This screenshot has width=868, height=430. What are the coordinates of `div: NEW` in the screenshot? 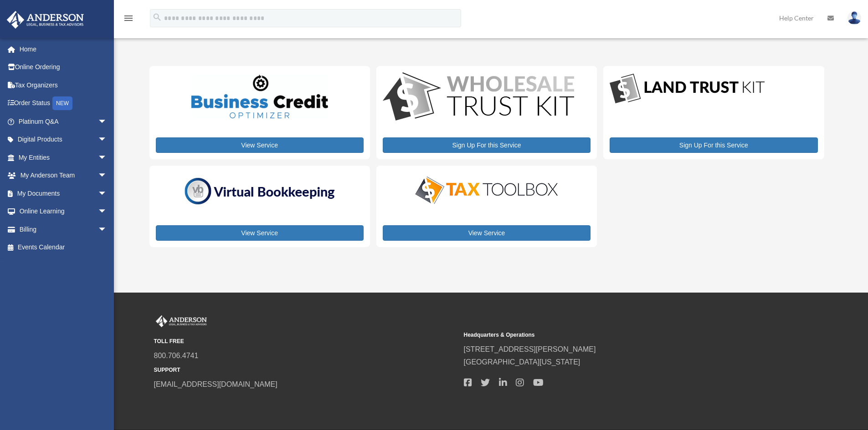 It's located at (62, 103).